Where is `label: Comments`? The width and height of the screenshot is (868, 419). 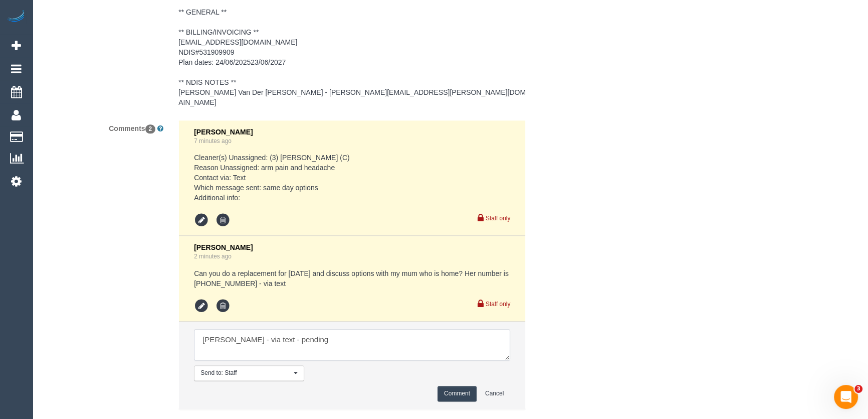
label: Comments is located at coordinates (103, 127).